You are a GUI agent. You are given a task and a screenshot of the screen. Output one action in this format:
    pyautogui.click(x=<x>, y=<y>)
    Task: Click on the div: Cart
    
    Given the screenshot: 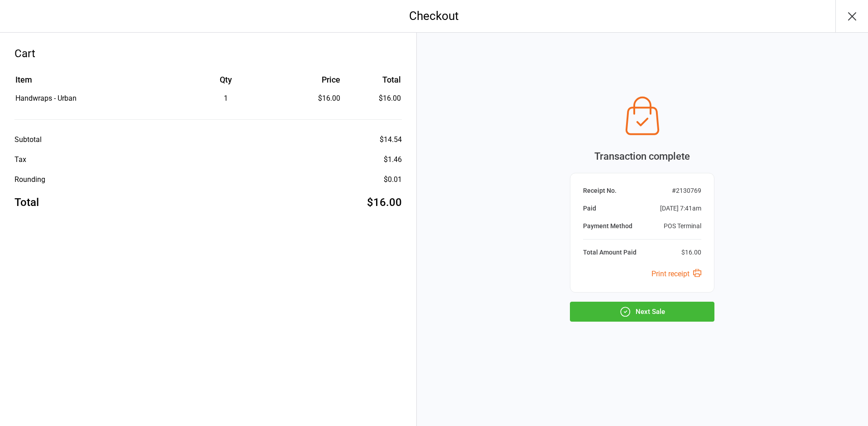 What is the action you would take?
    pyautogui.click(x=208, y=54)
    